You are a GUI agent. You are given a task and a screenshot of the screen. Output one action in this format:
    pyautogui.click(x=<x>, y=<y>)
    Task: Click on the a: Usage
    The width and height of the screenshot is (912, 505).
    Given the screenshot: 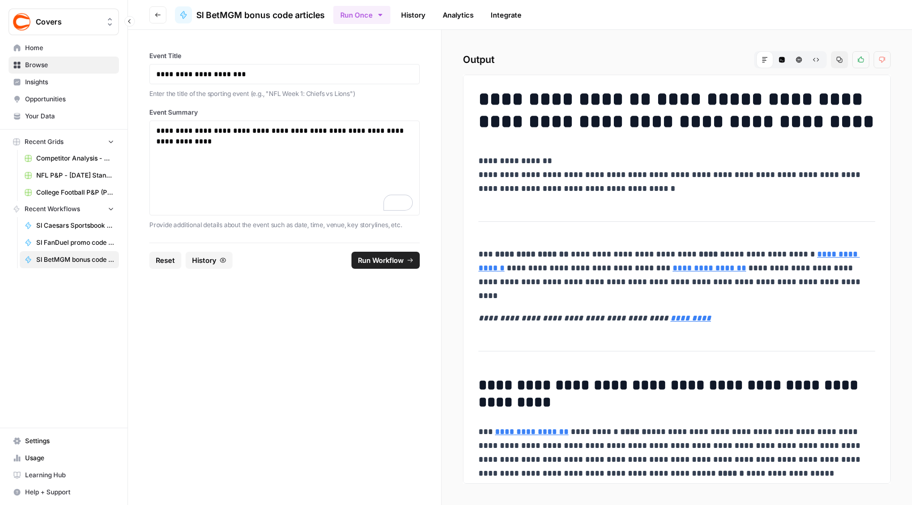 What is the action you would take?
    pyautogui.click(x=63, y=458)
    